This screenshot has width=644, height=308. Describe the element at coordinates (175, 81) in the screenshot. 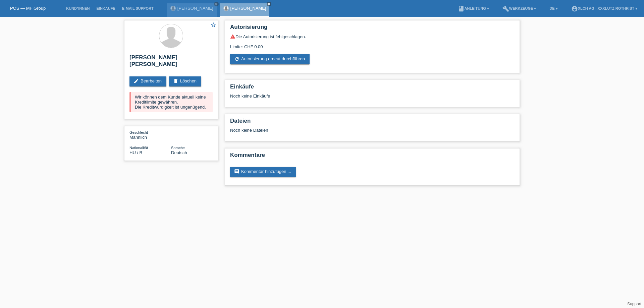

I see `i: delete` at that location.